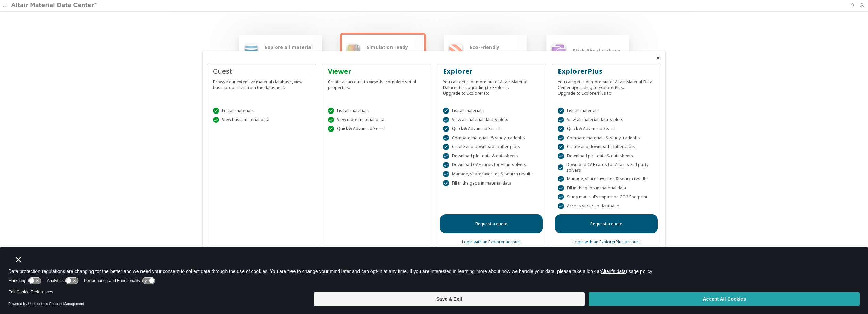 Image resolution: width=868 pixels, height=314 pixels. Describe the element at coordinates (377, 71) in the screenshot. I see `div: Viewer` at that location.